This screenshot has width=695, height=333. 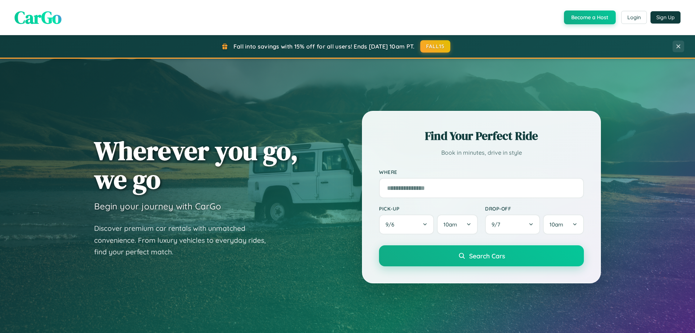 I want to click on h1: Wherever you go, we go, so click(x=196, y=165).